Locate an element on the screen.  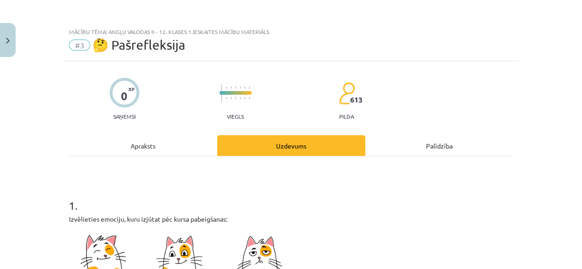
p: Viegls is located at coordinates (235, 116).